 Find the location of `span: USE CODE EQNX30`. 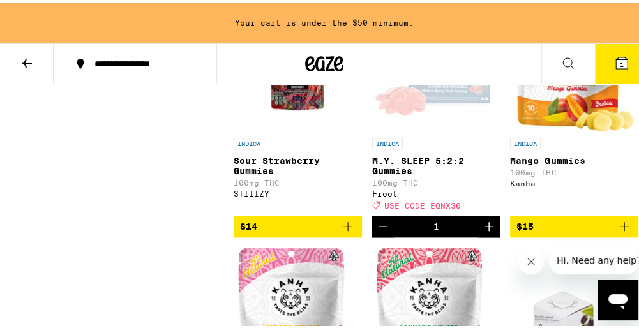

span: USE CODE EQNX30 is located at coordinates (423, 203).